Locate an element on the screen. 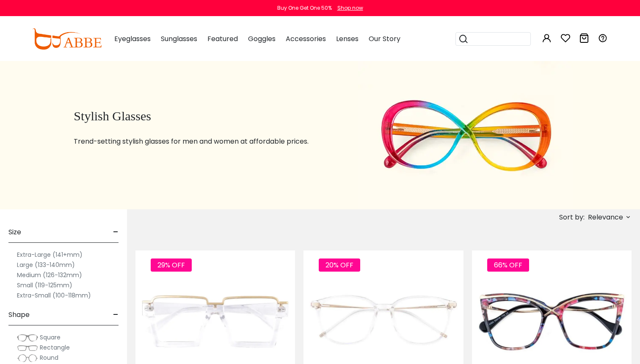  span: 29% OFF is located at coordinates (171, 265).